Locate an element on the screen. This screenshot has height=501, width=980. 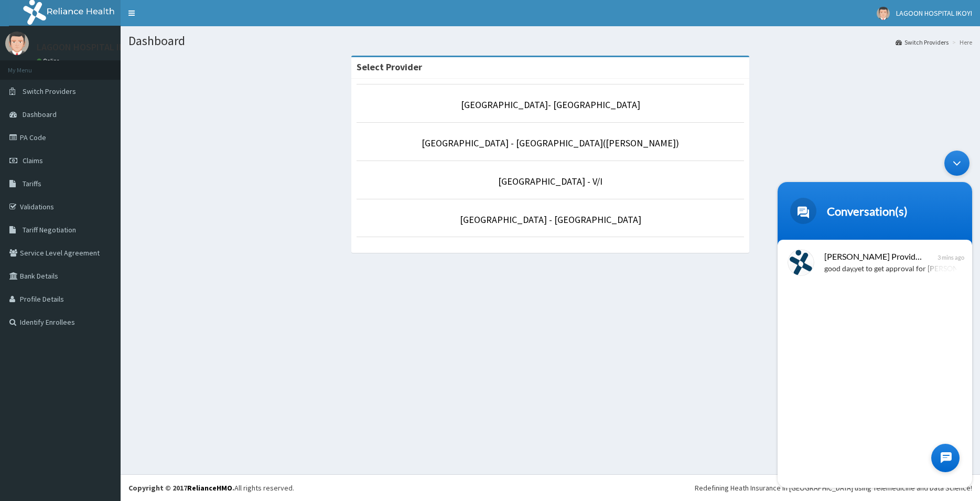
span: Switch Providers is located at coordinates (49, 91).